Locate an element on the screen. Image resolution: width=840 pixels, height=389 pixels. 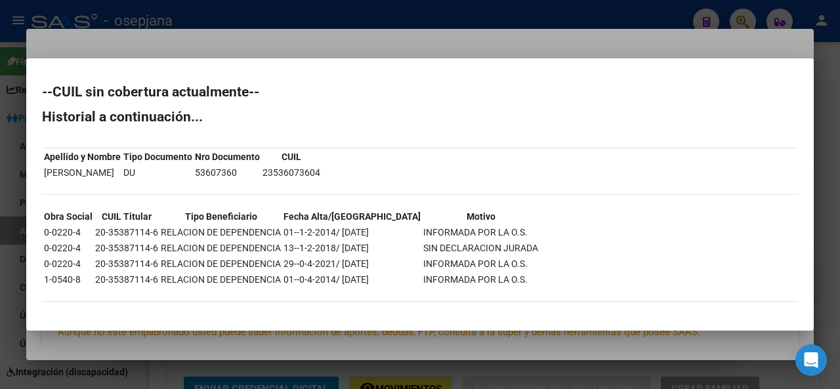
th: Motivo is located at coordinates (480, 216).